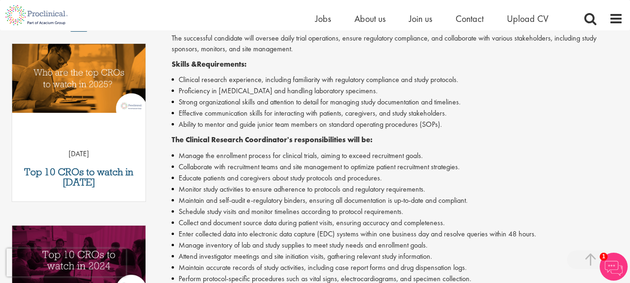  What do you see at coordinates (323, 19) in the screenshot?
I see `a: Jobs` at bounding box center [323, 19].